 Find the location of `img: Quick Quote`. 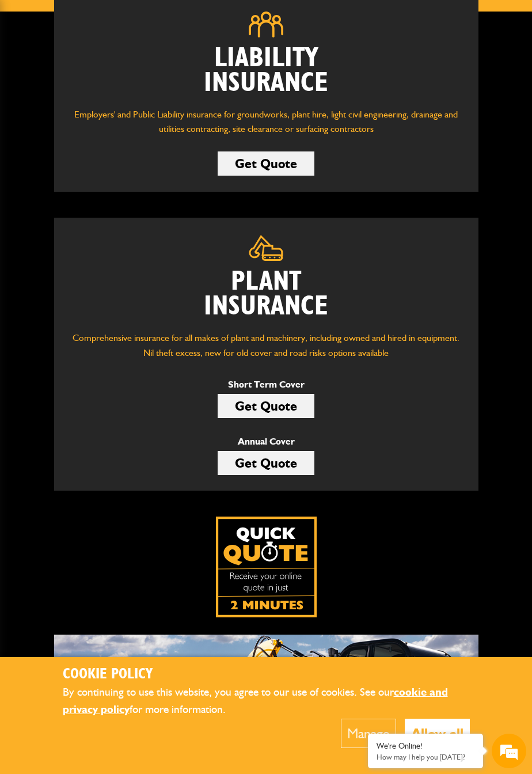

img: Quick Quote is located at coordinates (266, 567).